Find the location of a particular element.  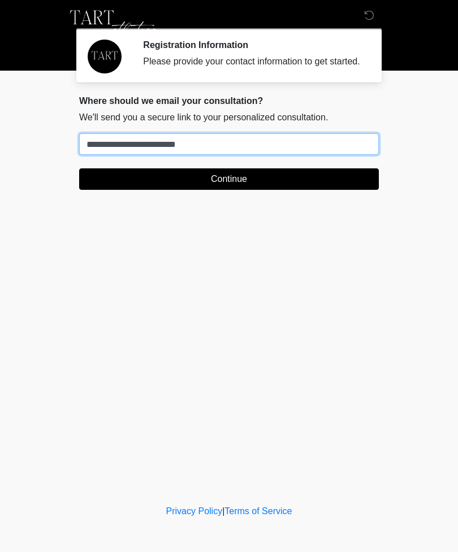

img: TART Aesthetics, LLC Logo is located at coordinates (113, 25).